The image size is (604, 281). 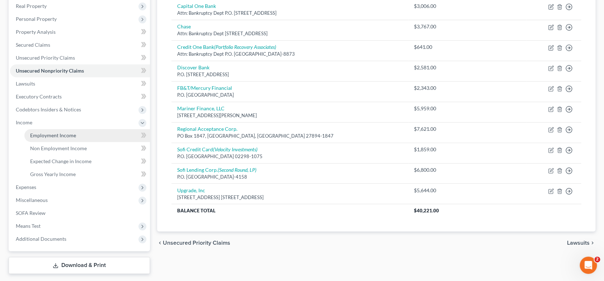 I want to click on div: $2,343.00, so click(x=434, y=88).